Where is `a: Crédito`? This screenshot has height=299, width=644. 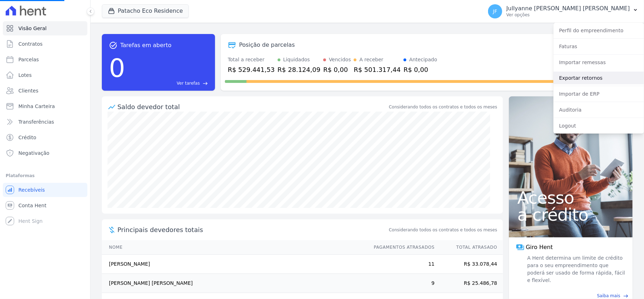 a: Crédito is located at coordinates (45, 138).